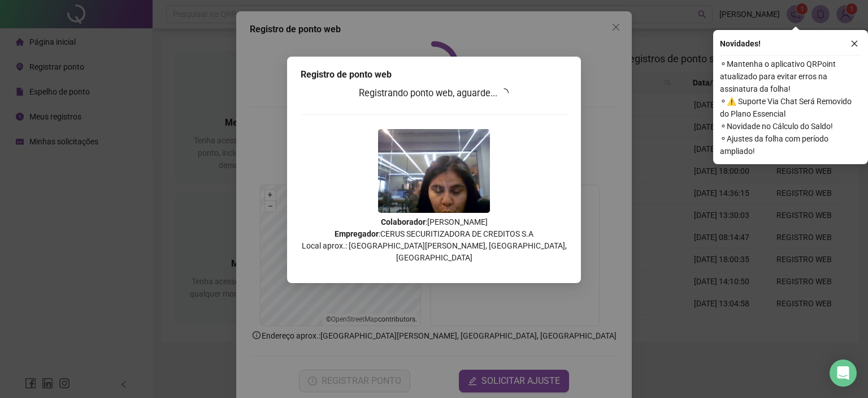 The image size is (868, 398). What do you see at coordinates (741, 43) in the screenshot?
I see `span: Novidades !` at bounding box center [741, 43].